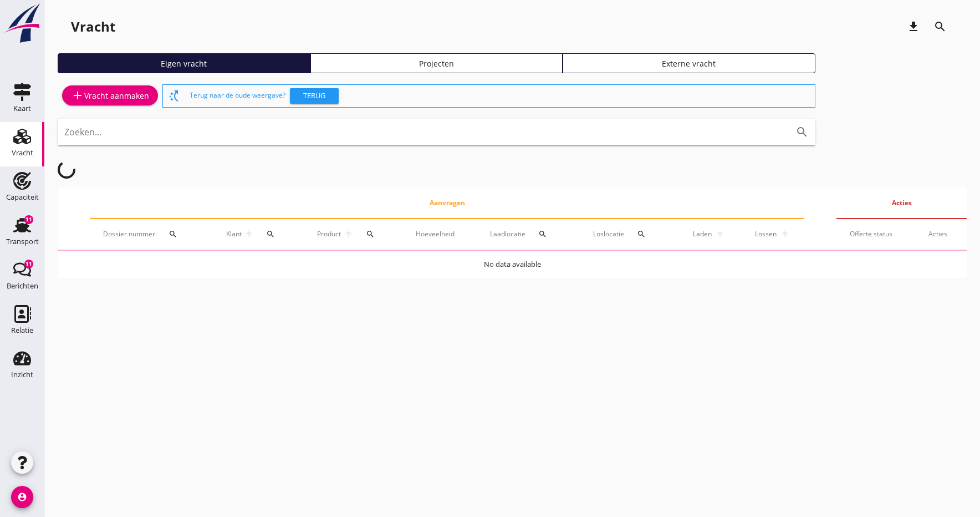 The width and height of the screenshot is (980, 517). I want to click on div: Eigen vracht, so click(184, 63).